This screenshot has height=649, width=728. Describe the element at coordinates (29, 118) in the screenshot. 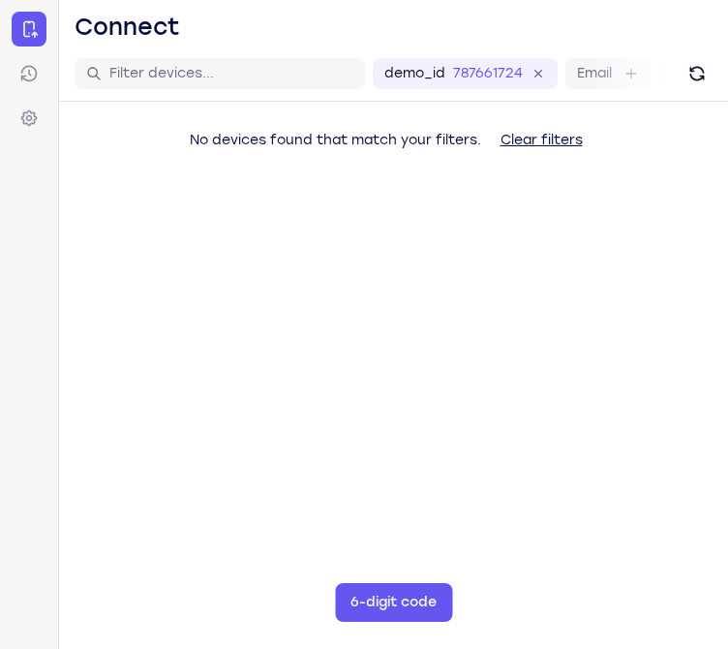

I see `a: Settings` at that location.